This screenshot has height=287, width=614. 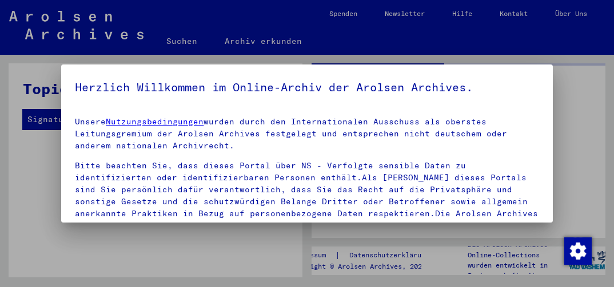 I want to click on p: Bitte beachten Sie, dass dieses Portal über NS - Verfolgte sensible Daten zu identifizierten oder..., so click(x=306, y=202).